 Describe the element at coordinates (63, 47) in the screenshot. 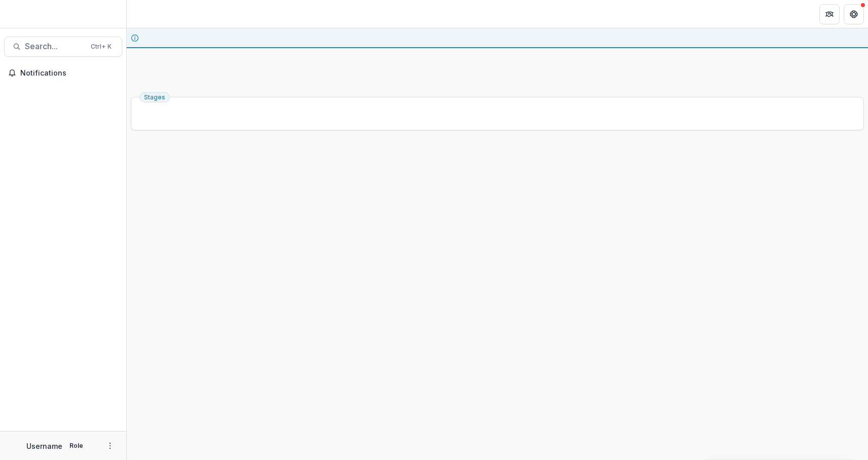

I see `button: Search...` at that location.